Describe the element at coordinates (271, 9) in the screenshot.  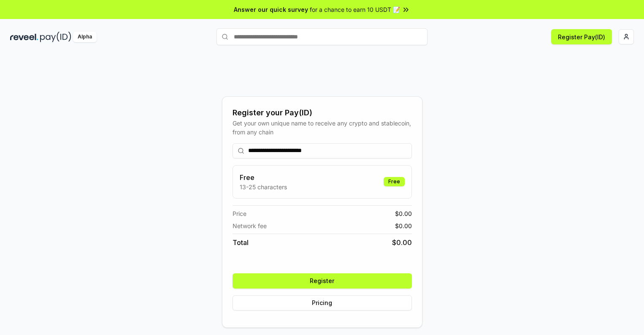
I see `span: Answer our quick survey` at that location.